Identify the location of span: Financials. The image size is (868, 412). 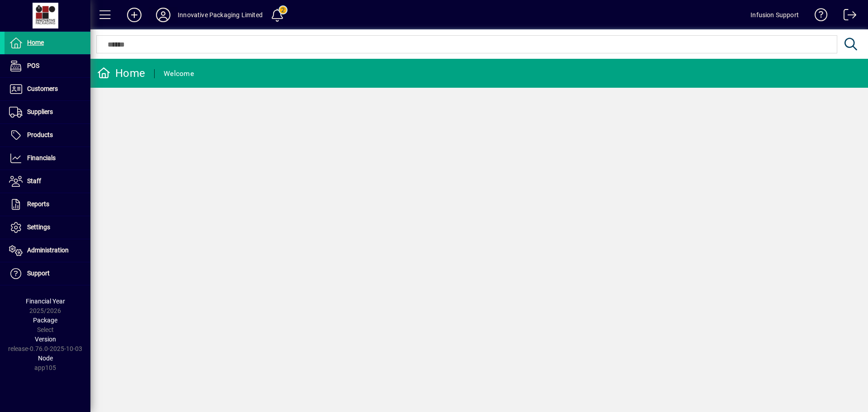
(41, 158).